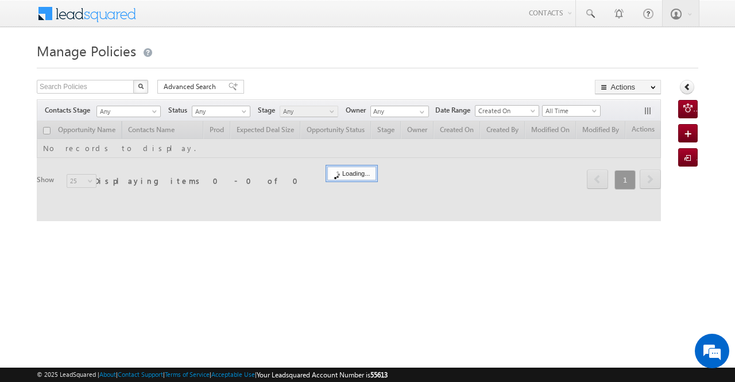 The width and height of the screenshot is (735, 382). What do you see at coordinates (191, 87) in the screenshot?
I see `span: Advanced Search` at bounding box center [191, 87].